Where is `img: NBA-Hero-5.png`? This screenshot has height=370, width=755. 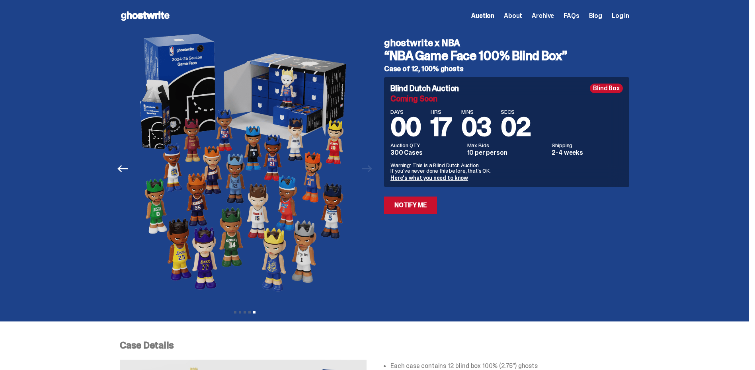
img: NBA-Hero-5.png is located at coordinates (245, 169).